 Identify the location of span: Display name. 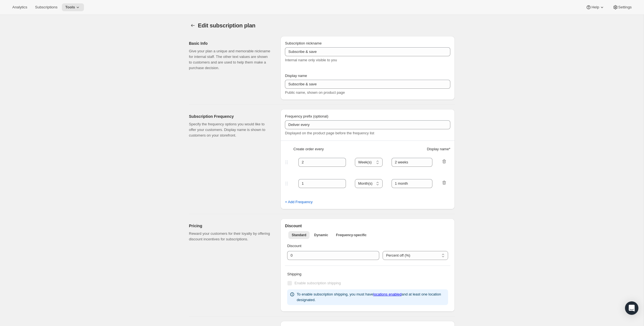
(295, 76).